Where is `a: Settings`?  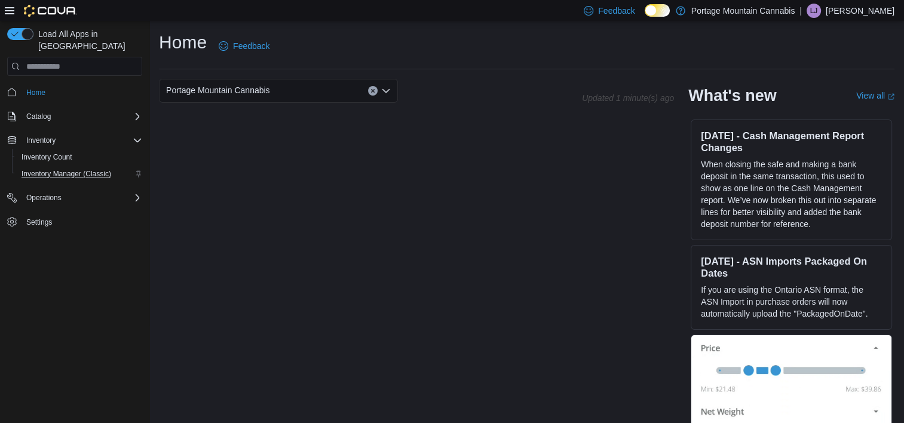 a: Settings is located at coordinates (39, 222).